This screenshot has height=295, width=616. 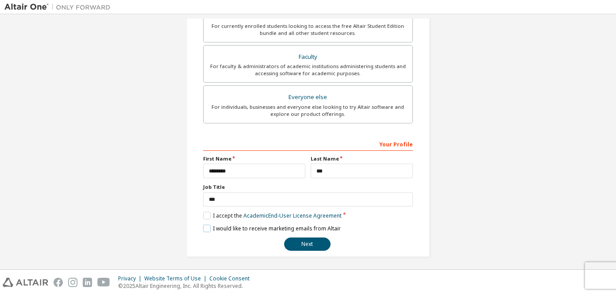 What do you see at coordinates (104, 282) in the screenshot?
I see `img: youtube.svg` at bounding box center [104, 282].